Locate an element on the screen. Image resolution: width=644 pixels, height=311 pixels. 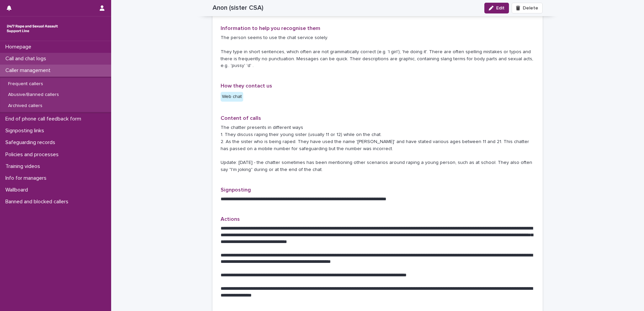
div: Web chat is located at coordinates (232, 96).